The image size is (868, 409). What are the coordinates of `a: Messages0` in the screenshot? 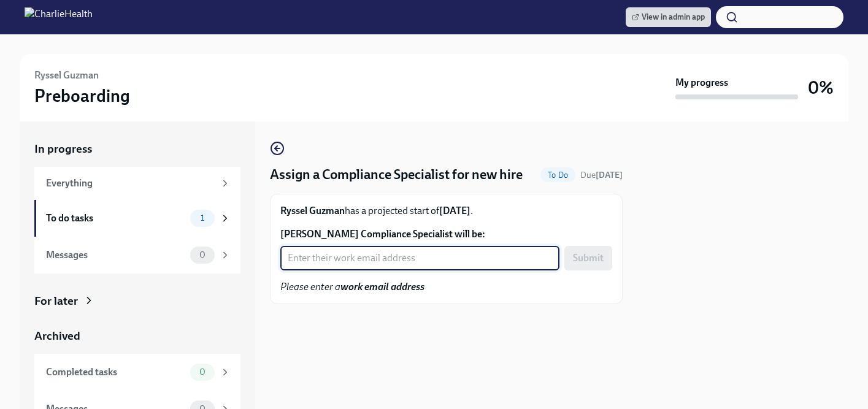 It's located at (138, 255).